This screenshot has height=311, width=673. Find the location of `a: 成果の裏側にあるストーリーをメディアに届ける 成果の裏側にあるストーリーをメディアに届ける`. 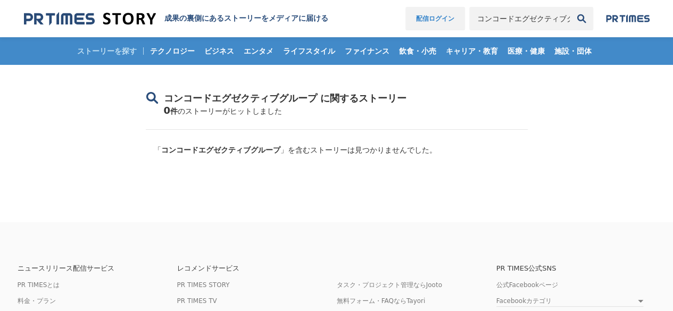

a: 成果の裏側にあるストーリーをメディアに届ける 成果の裏側にあるストーリーをメディアに届ける is located at coordinates (176, 19).